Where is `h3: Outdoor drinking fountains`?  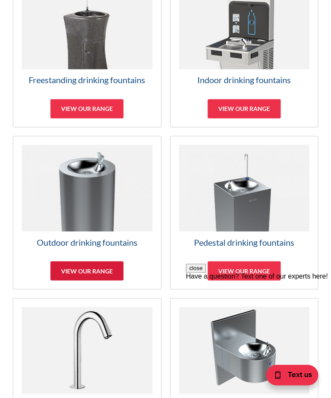 h3: Outdoor drinking fountains is located at coordinates (87, 242).